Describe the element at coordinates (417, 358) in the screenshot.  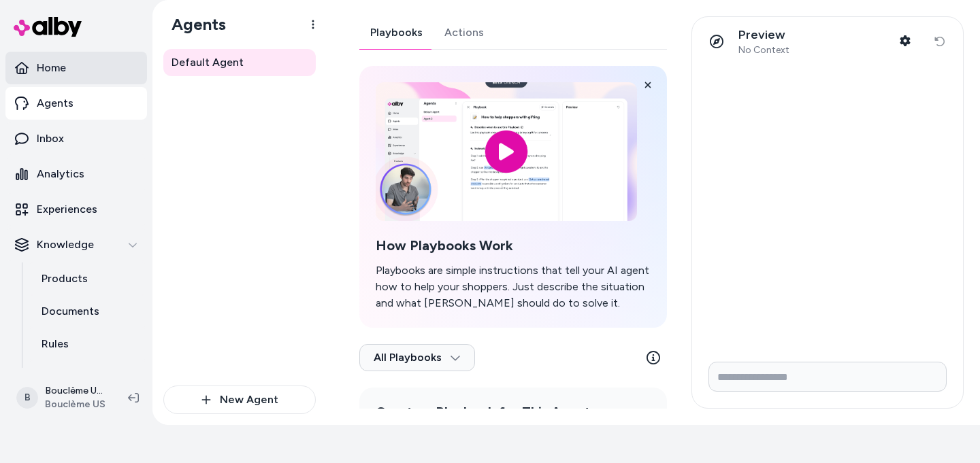
I see `span: All Playbooks` at that location.